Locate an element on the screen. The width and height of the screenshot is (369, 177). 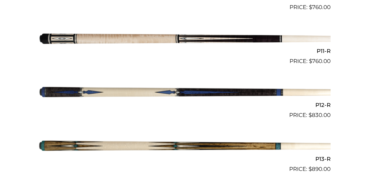
img: P11-R is located at coordinates (184, 38).